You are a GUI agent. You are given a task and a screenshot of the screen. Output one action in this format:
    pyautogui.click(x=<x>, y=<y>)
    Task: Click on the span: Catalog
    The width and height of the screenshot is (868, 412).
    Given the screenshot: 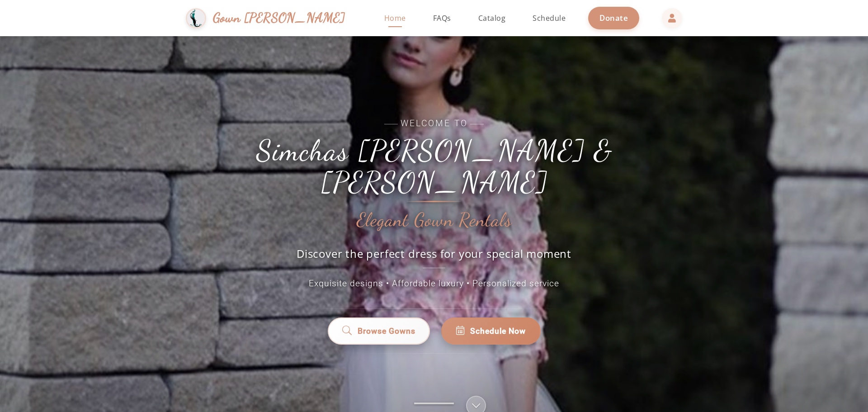 What is the action you would take?
    pyautogui.click(x=492, y=18)
    